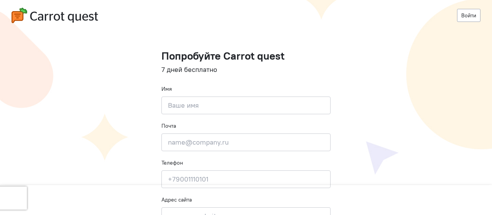 The height and width of the screenshot is (215, 492). I want to click on label: Имя, so click(166, 89).